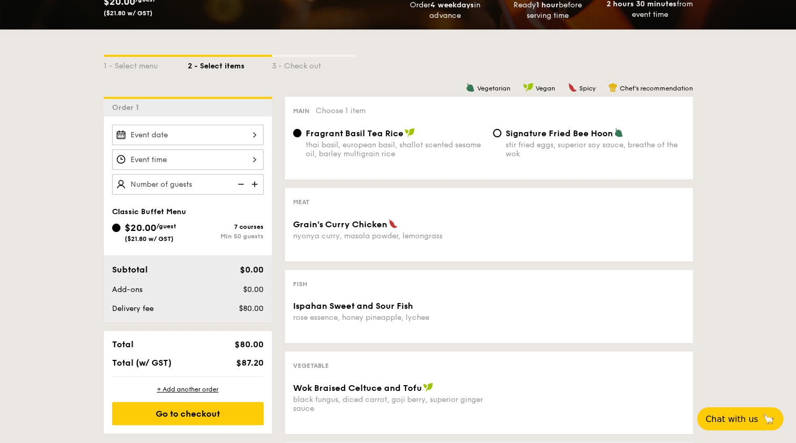 The width and height of the screenshot is (796, 443). Describe the element at coordinates (311, 366) in the screenshot. I see `span: Vegetable` at that location.